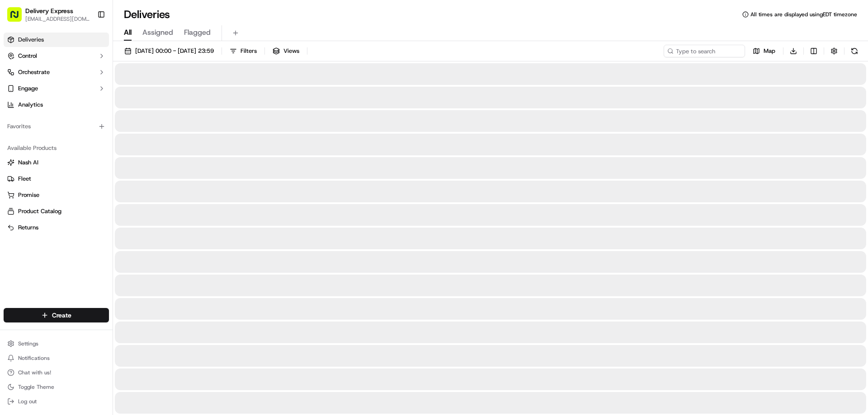 The height and width of the screenshot is (415, 868). I want to click on a: Promise, so click(56, 195).